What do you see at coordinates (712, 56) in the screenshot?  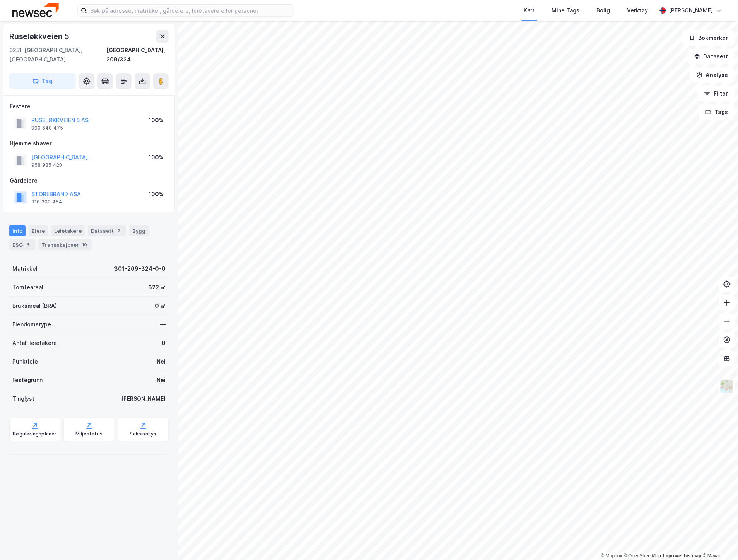 I see `button: Datasett` at bounding box center [712, 56].